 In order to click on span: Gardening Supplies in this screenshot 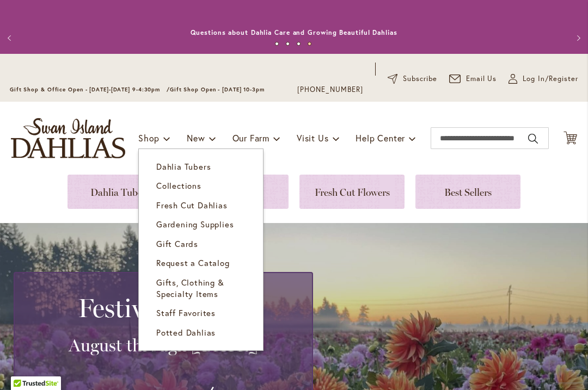, I will do `click(195, 224)`.